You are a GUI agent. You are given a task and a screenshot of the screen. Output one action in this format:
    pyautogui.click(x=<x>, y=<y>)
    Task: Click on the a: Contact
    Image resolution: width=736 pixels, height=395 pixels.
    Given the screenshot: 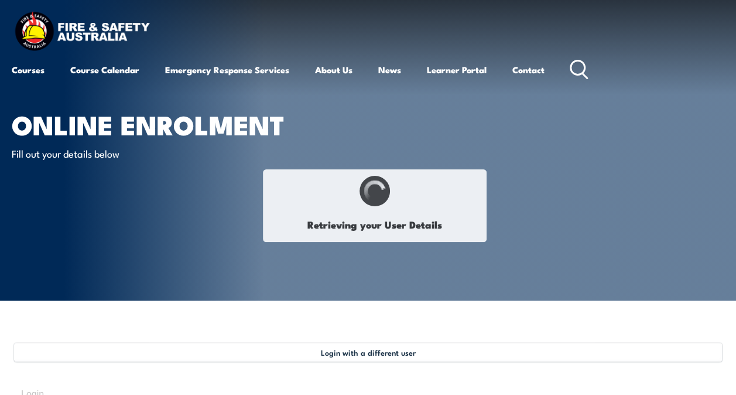 What is the action you would take?
    pyautogui.click(x=528, y=70)
    